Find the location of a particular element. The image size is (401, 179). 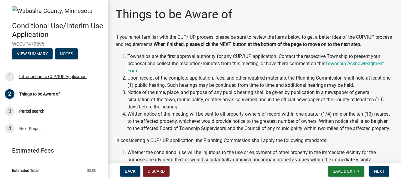

h4: Conditional Use/Interim Use Application is located at coordinates (58, 30).